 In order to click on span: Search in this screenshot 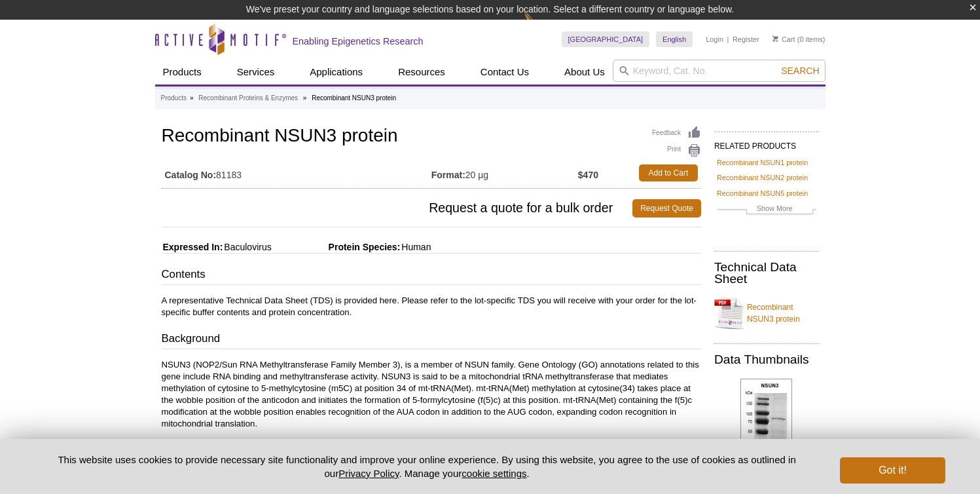, I will do `click(800, 71)`.